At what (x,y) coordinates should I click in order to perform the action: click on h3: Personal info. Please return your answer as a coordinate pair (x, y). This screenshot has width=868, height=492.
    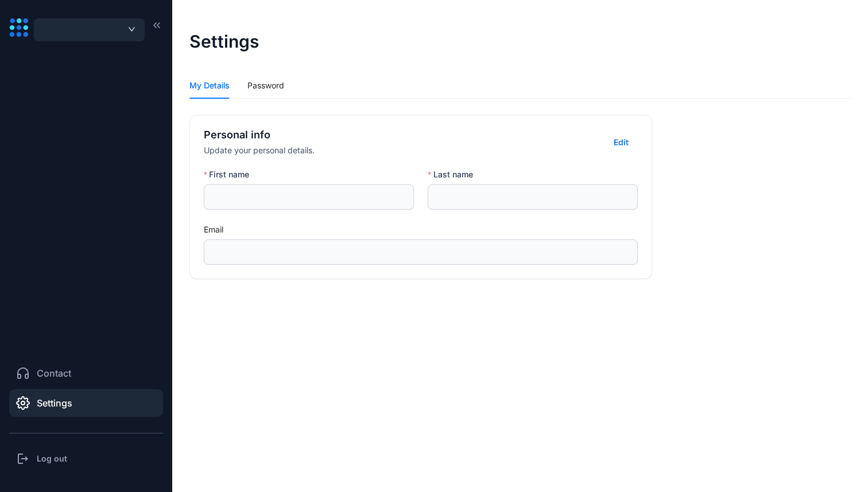
    Looking at the image, I should click on (259, 135).